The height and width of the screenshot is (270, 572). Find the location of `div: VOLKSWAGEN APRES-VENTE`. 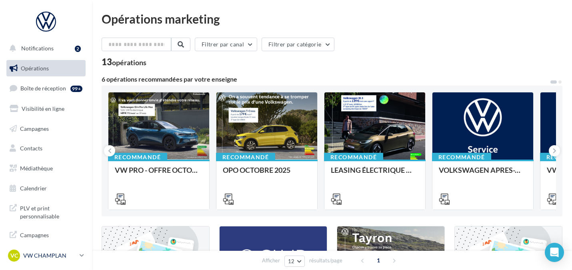

div: VOLKSWAGEN APRES-VENTE is located at coordinates (483, 174).